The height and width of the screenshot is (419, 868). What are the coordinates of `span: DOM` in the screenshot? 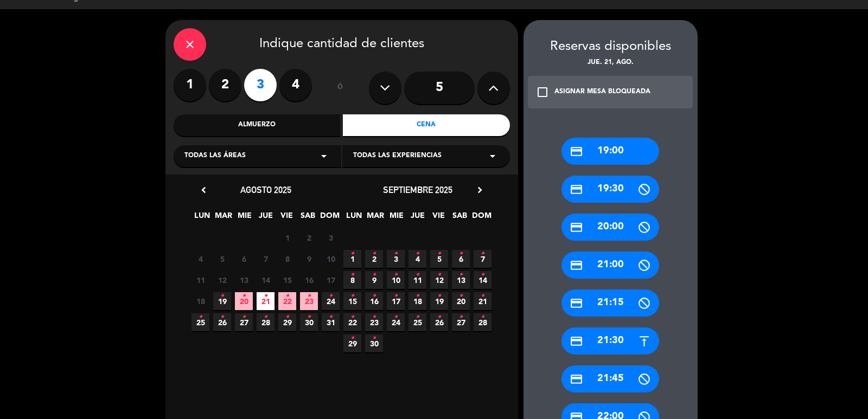 It's located at (329, 218).